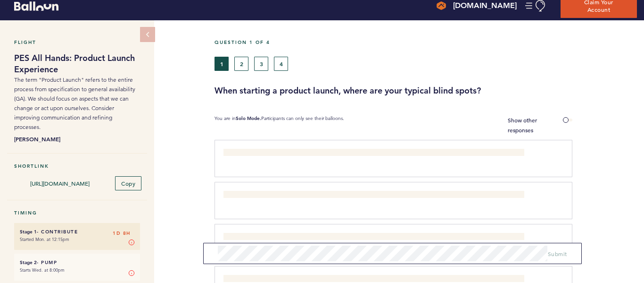 This screenshot has height=283, width=644. What do you see at coordinates (248, 118) in the screenshot?
I see `b: Solo Mode.` at bounding box center [248, 118].